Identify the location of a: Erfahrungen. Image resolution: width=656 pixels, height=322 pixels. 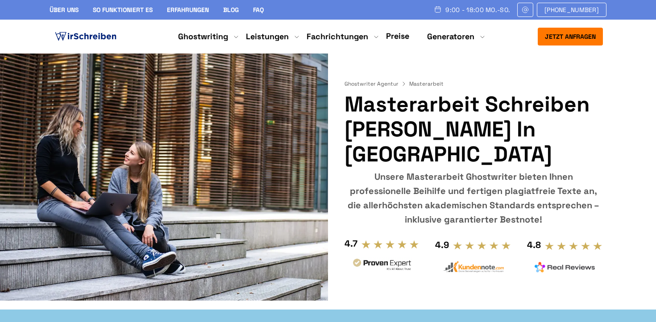
(188, 10).